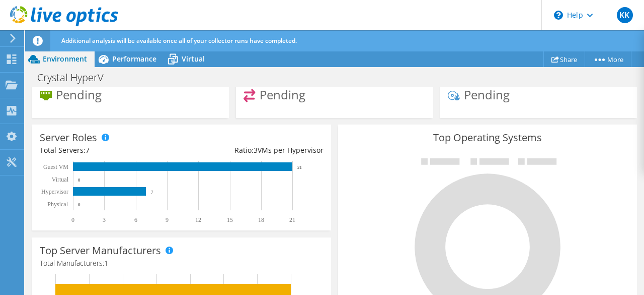  Describe the element at coordinates (182, 263) in the screenshot. I see `h4: Total Manufacturers:` at that location.